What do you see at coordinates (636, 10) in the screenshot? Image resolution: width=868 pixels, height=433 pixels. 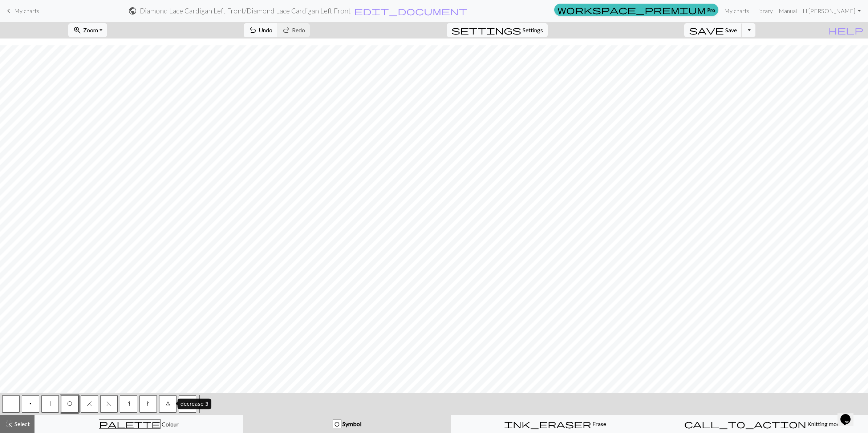 I see `a: Pro` at bounding box center [636, 10].